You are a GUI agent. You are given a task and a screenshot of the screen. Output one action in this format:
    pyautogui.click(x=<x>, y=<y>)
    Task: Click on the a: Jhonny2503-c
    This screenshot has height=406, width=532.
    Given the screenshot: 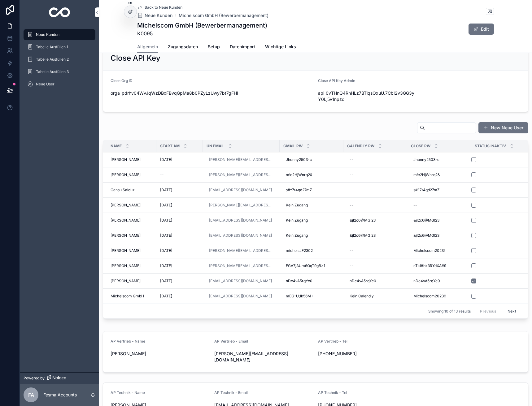 What is the action you would take?
    pyautogui.click(x=312, y=160)
    